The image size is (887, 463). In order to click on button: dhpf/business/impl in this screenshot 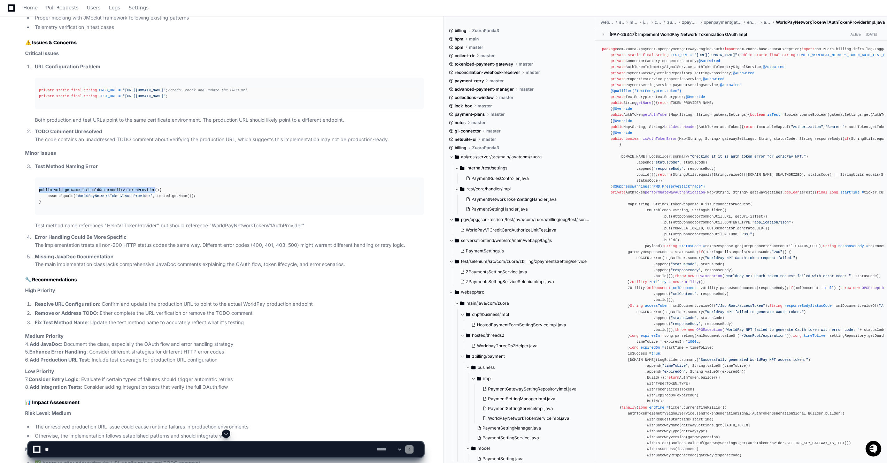, I will do `click(528, 314)`.